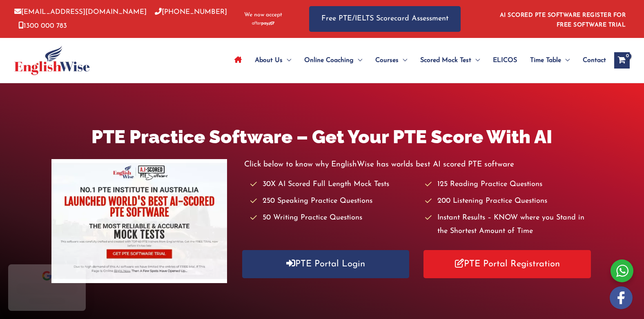 The image size is (644, 319). Describe the element at coordinates (509, 201) in the screenshot. I see `li: 200 Listening Practice Questions` at that location.